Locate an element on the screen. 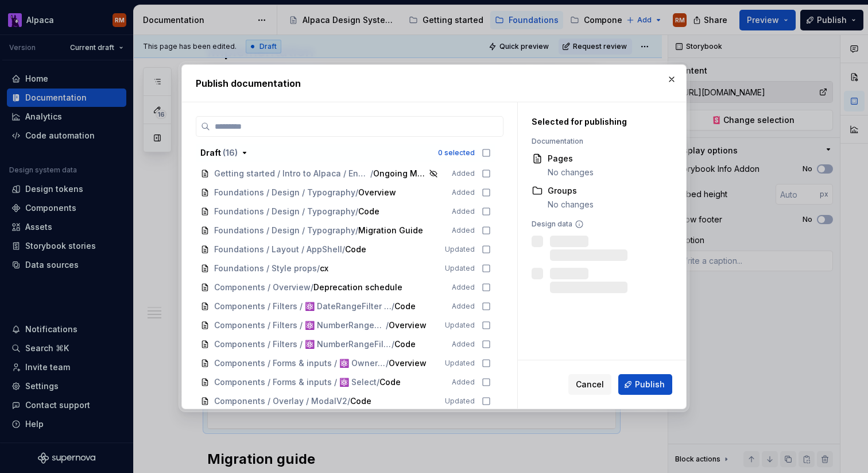 The height and width of the screenshot is (473, 868). span: Getting started / Intro to Alpaca / Engineering / Migrations is located at coordinates (292, 173).